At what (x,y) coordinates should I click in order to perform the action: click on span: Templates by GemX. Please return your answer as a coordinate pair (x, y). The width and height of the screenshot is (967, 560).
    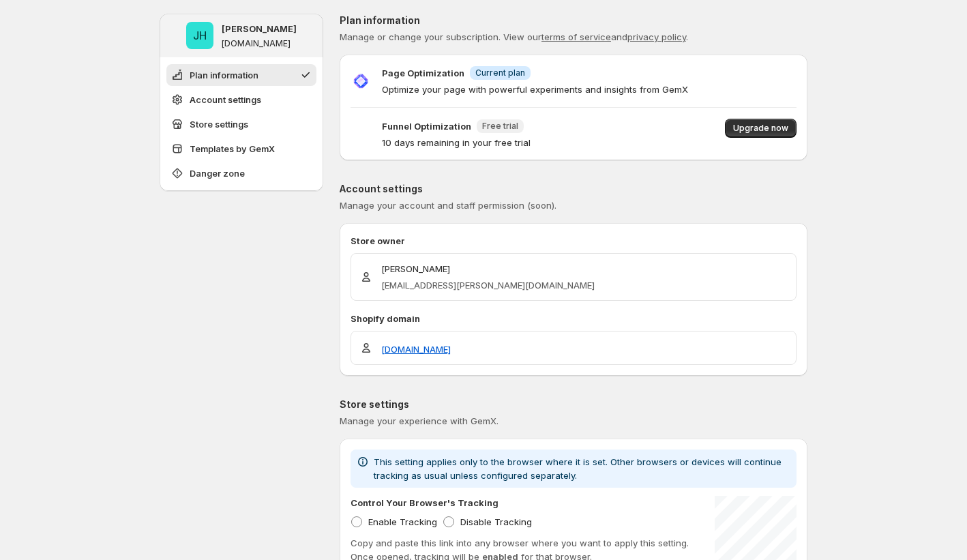
    Looking at the image, I should click on (232, 149).